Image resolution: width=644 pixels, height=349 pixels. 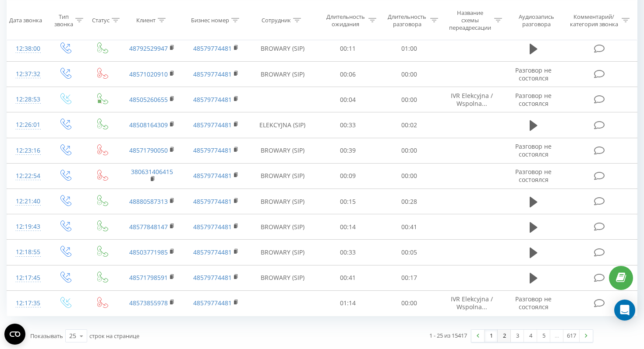 I want to click on div: Дата звонка, so click(x=26, y=20).